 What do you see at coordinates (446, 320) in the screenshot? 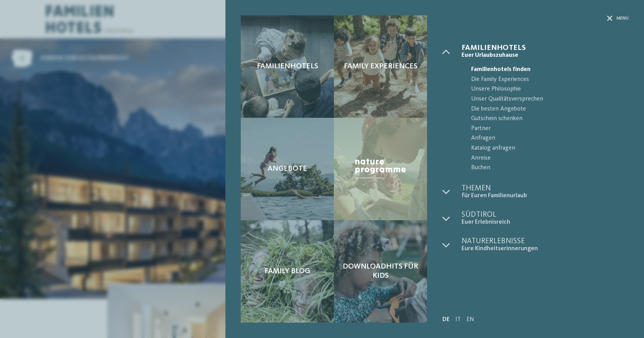
I see `a: DE` at bounding box center [446, 320].